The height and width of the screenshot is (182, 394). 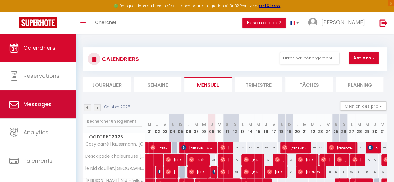 What do you see at coordinates (211, 128) in the screenshot?
I see `th: 09` at bounding box center [211, 128].